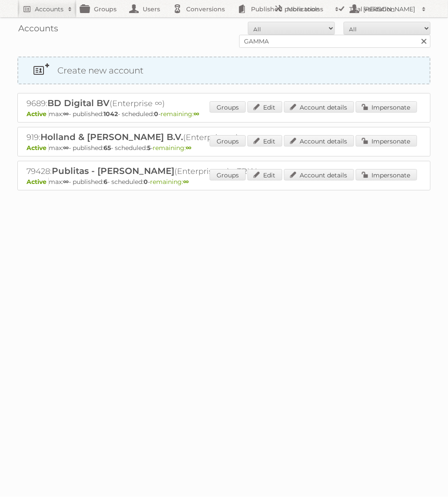  I want to click on h2: 9689: (Enterprise ∞), so click(179, 103).